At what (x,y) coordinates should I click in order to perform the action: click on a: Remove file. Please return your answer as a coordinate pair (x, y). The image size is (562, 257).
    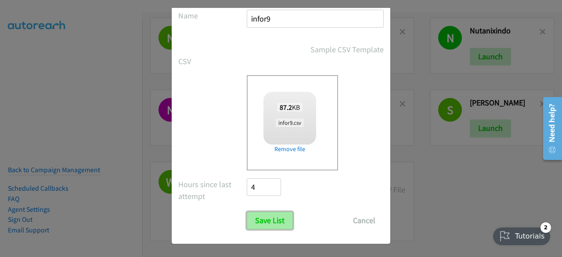
    Looking at the image, I should click on (290, 149).